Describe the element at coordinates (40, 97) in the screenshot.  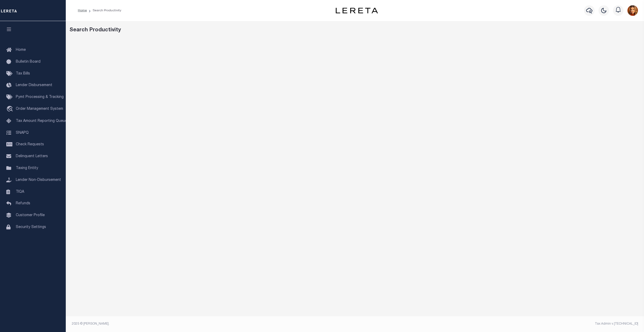
I see `span: Pymt Processing & Tracking` at that location.